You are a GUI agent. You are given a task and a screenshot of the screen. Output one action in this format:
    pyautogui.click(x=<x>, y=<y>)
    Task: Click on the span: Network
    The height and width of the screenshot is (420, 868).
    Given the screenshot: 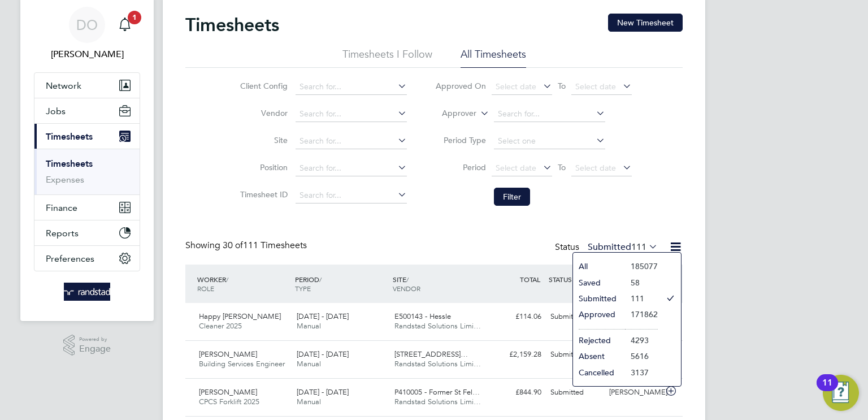 What is the action you would take?
    pyautogui.click(x=63, y=85)
    